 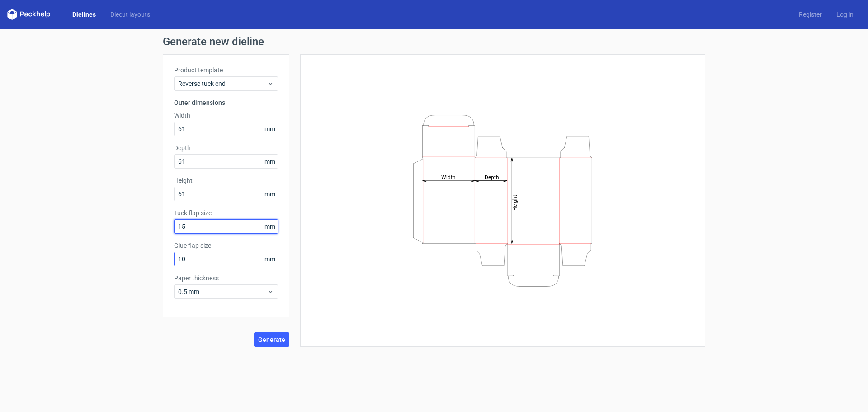 What do you see at coordinates (272, 339) in the screenshot?
I see `button: Generate` at bounding box center [272, 339].